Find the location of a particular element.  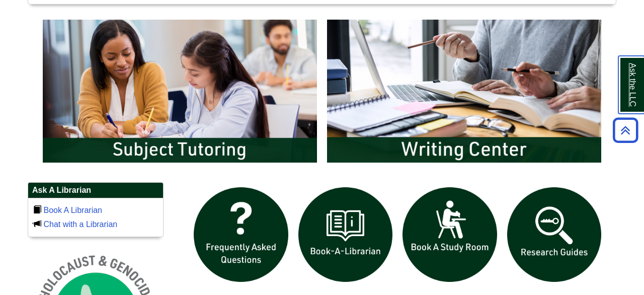

img: Subject Tutoring Information is located at coordinates (180, 91).